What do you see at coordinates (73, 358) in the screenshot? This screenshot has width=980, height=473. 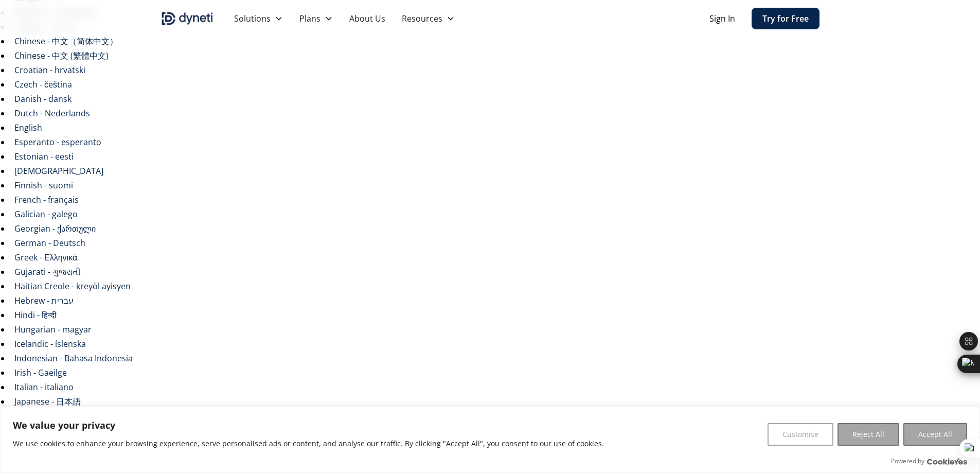 I see `a: Indonesian - Bahasa Indonesia` at bounding box center [73, 358].